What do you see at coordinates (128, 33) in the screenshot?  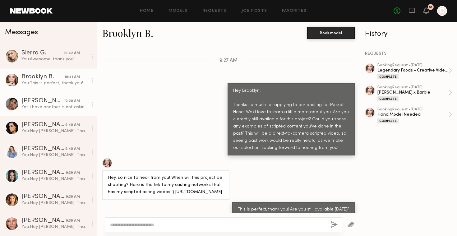 I see `a: Brooklyn B.` at bounding box center [128, 33].